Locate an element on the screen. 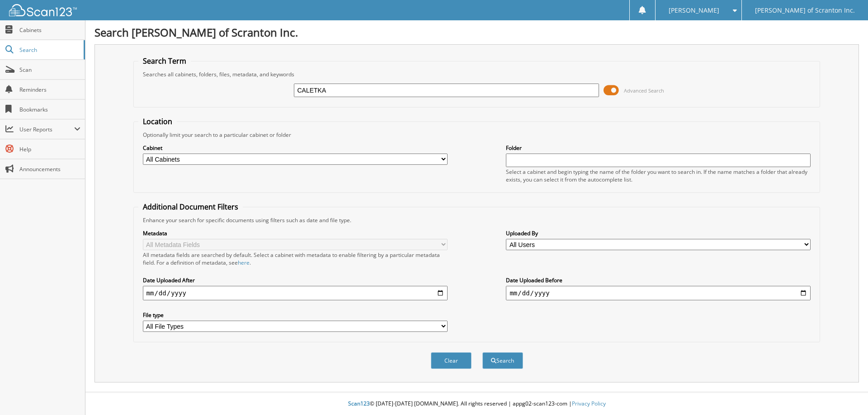 This screenshot has width=868, height=415. div: Chat Widget is located at coordinates (845, 394).